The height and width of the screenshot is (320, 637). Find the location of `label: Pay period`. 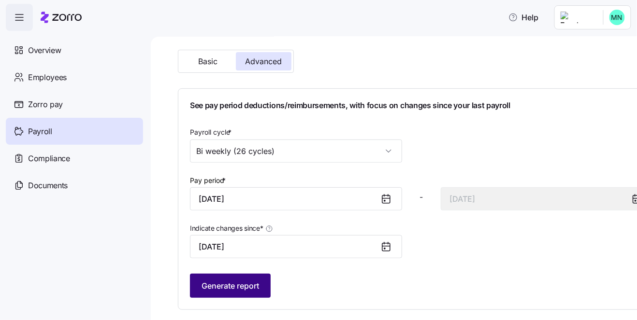

label: Pay period is located at coordinates (209, 181).